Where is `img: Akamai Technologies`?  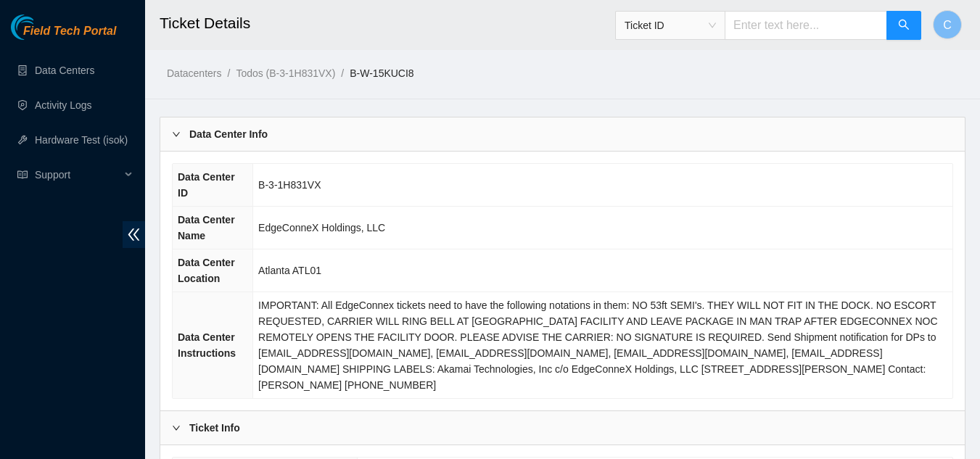 img: Akamai Technologies is located at coordinates (42, 27).